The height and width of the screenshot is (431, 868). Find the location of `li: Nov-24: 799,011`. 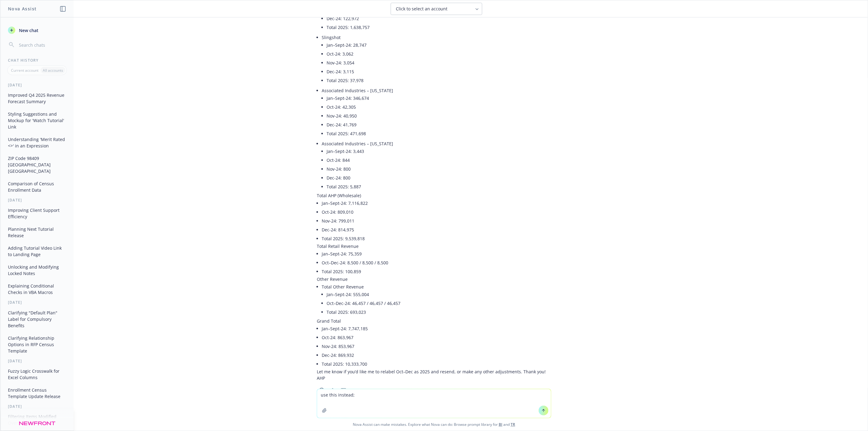

li: Nov-24: 799,011 is located at coordinates (436, 221).